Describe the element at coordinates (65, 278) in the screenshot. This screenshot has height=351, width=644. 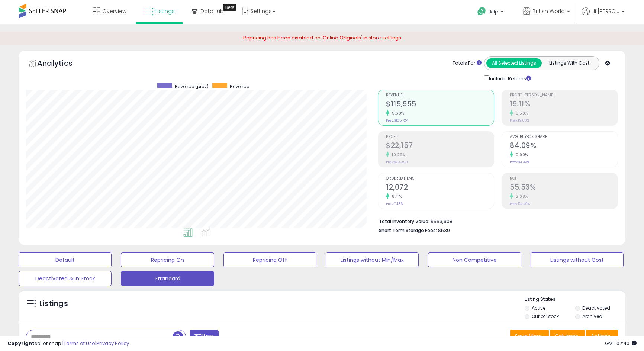
I see `button: Deactivated & In Stock` at that location.